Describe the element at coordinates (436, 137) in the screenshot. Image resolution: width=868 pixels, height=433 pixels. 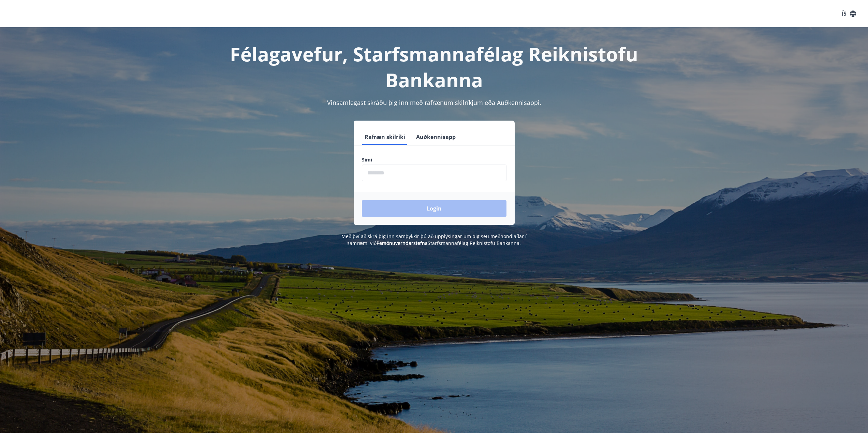
I see `button: Auðkennisapp` at that location.